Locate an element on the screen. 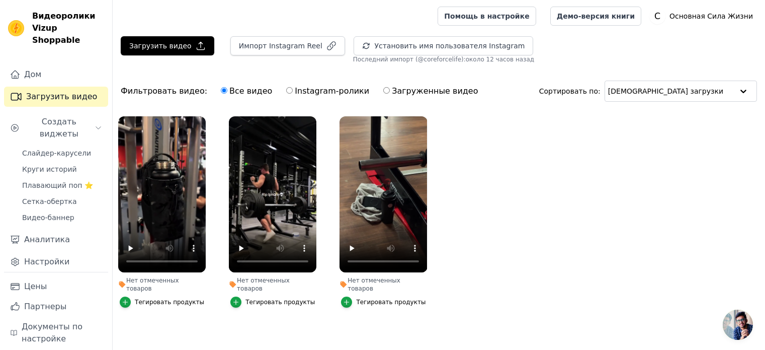  font: Партнеры is located at coordinates (45, 306).